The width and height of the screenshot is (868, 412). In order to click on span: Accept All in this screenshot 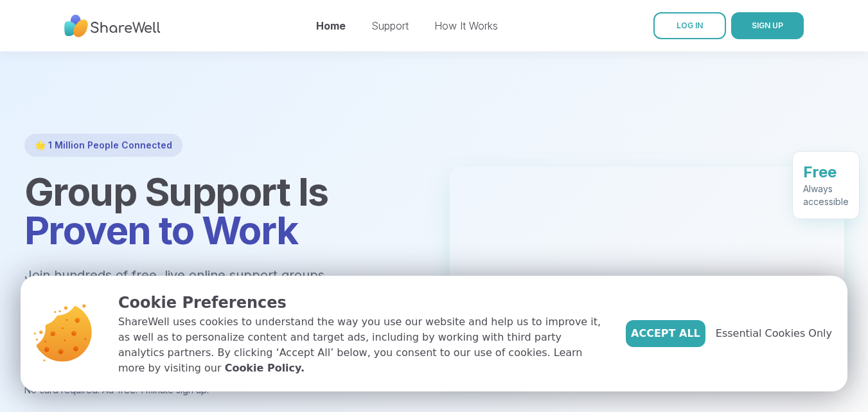, I will do `click(666, 333)`.